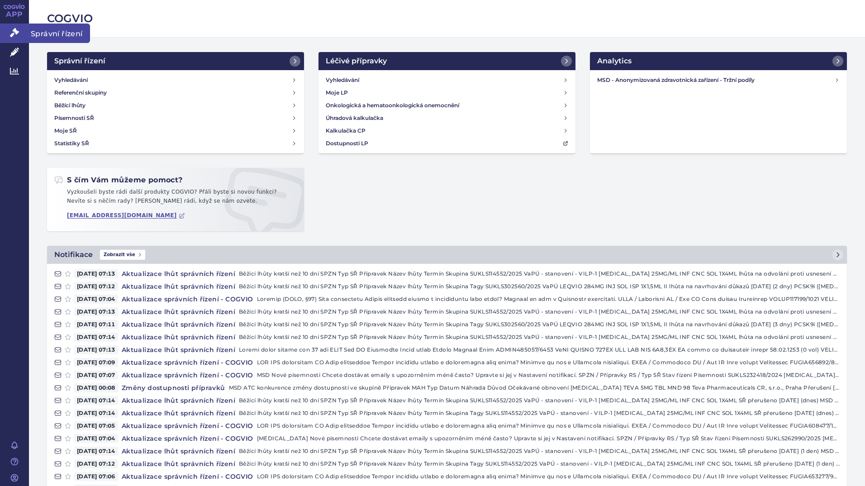  Describe the element at coordinates (176, 93) in the screenshot. I see `a: Referenční skupiny` at that location.